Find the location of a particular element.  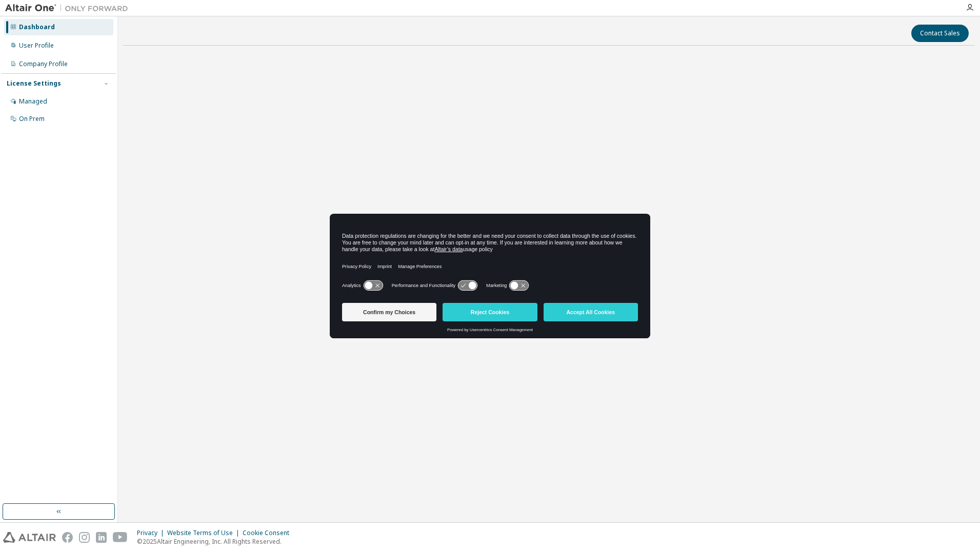

div: Company Profile is located at coordinates (43, 64).